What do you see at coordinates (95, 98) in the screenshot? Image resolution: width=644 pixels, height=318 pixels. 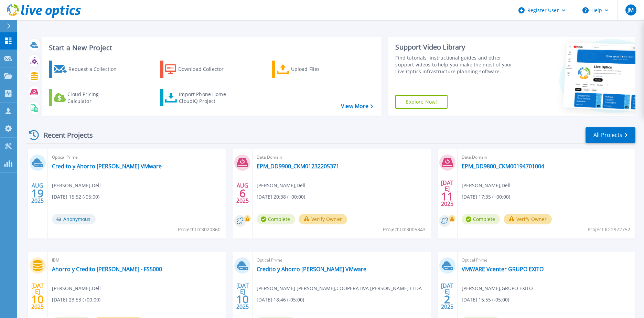 I see `div: Cloud Pricing Calculator` at bounding box center [95, 98].